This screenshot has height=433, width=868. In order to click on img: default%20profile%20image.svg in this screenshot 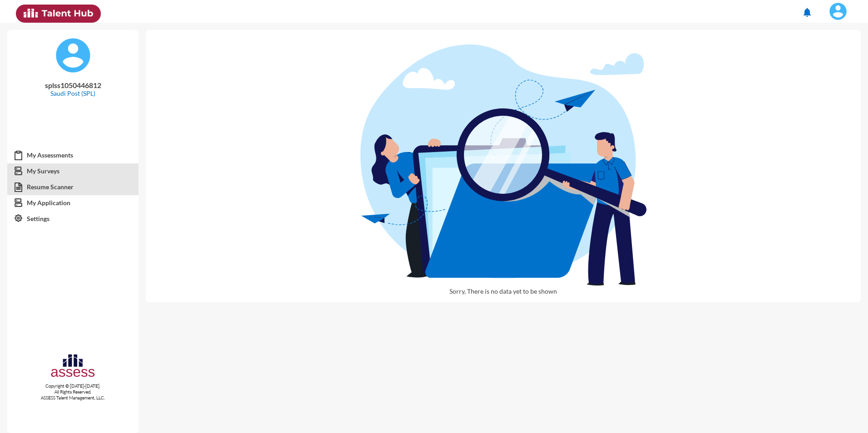, I will do `click(73, 55)`.